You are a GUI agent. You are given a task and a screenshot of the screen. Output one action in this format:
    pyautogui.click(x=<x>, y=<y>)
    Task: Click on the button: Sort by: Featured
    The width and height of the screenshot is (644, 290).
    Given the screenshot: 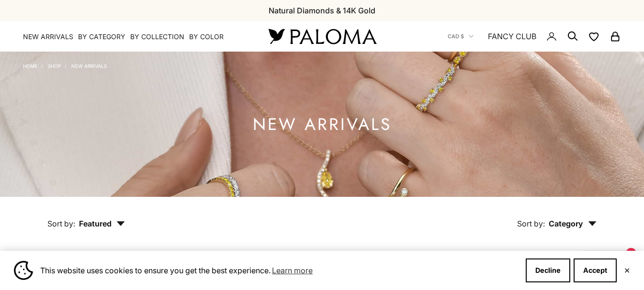 What is the action you would take?
    pyautogui.click(x=86, y=217)
    